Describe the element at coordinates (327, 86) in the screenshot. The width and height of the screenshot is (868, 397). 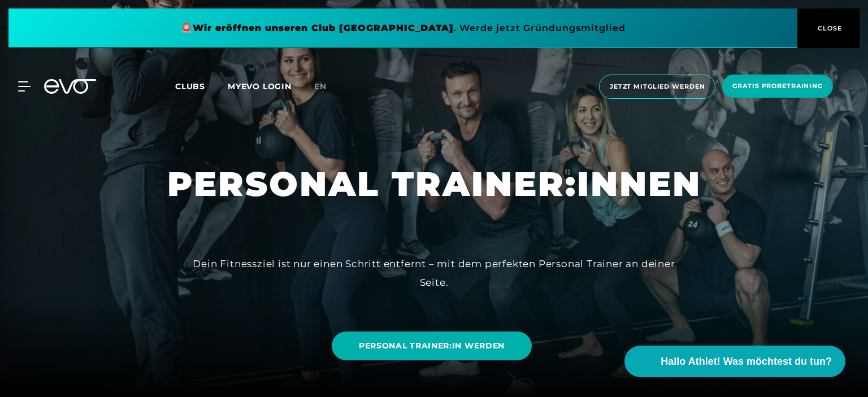
I see `a: en` at that location.